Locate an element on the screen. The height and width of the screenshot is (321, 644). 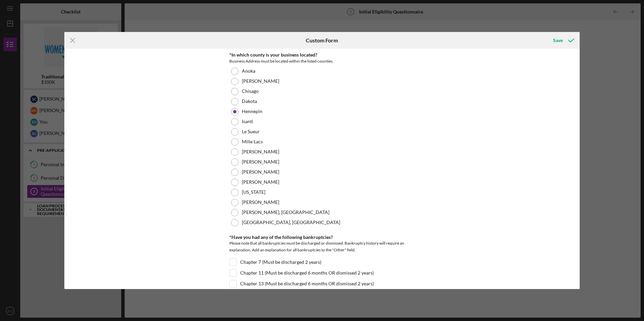
label: Chisago is located at coordinates (250, 91).